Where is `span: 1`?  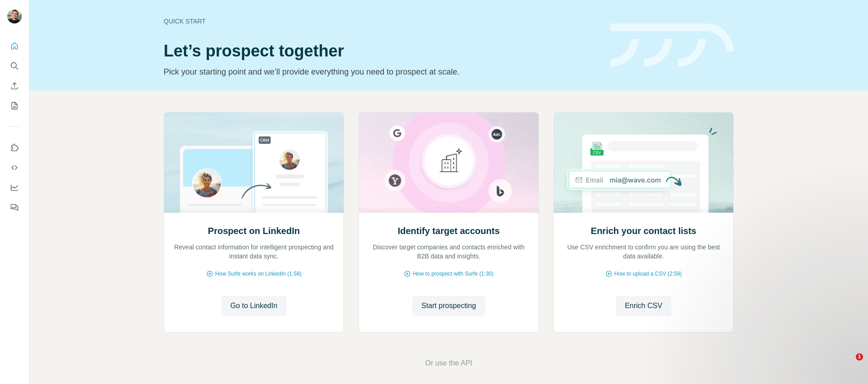 span: 1 is located at coordinates (859, 357).